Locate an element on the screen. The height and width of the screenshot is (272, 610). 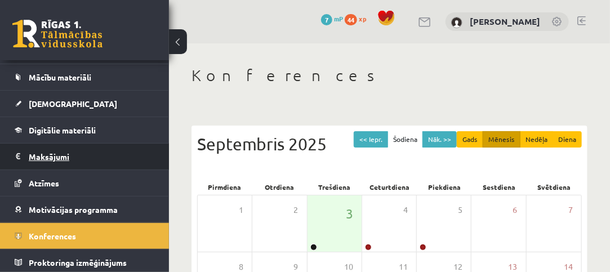
span: Konferences is located at coordinates (52, 236).